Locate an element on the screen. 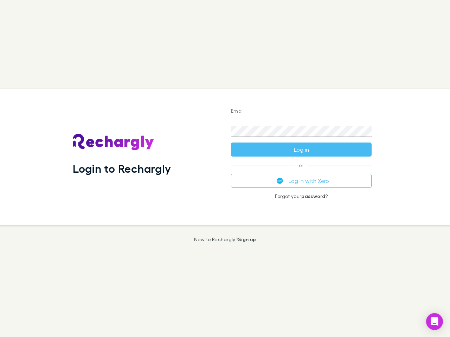  a: password is located at coordinates (313, 196).